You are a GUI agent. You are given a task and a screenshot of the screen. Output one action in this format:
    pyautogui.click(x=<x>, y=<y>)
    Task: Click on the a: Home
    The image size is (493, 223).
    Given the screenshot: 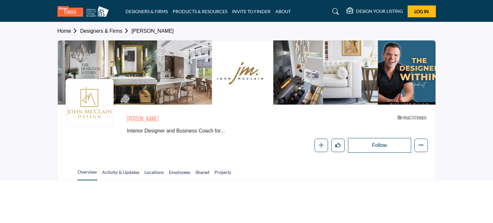 What is the action you would take?
    pyautogui.click(x=69, y=31)
    